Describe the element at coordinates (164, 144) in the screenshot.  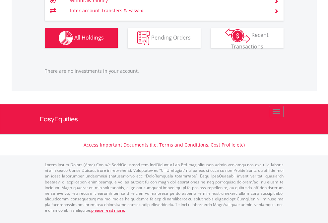
I see `a: Access Important Documents (i.e. Terms and Conditions, Cost Profile etc)` at that location.